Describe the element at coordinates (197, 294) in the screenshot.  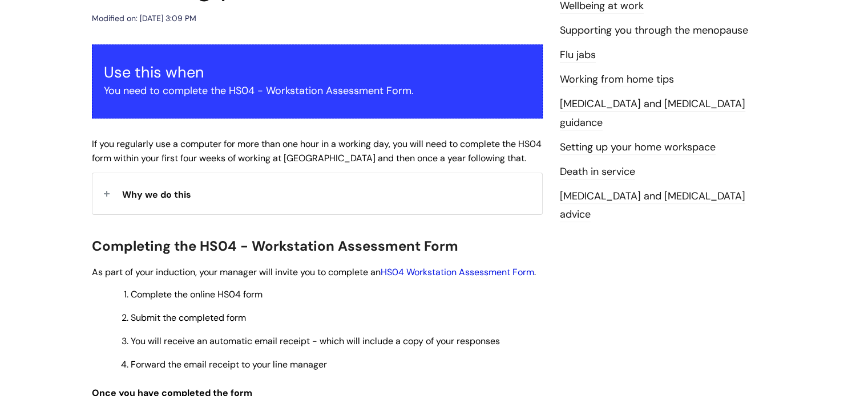
I see `span: Complete the online HS04 form` at that location.